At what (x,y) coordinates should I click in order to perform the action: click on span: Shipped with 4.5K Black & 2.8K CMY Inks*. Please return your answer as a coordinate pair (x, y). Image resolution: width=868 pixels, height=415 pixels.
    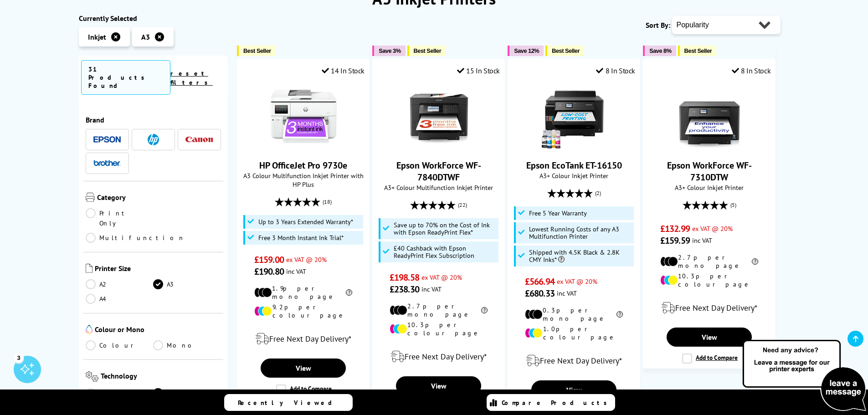
    Looking at the image, I should click on (581, 256).